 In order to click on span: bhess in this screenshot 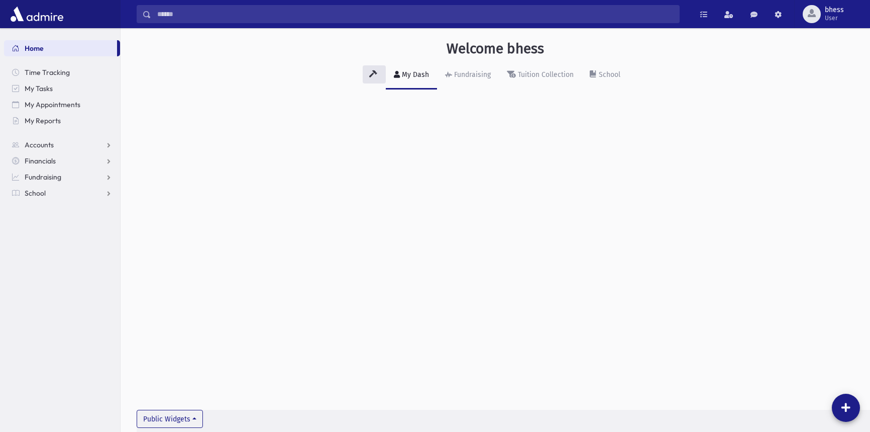, I will do `click(835, 10)`.